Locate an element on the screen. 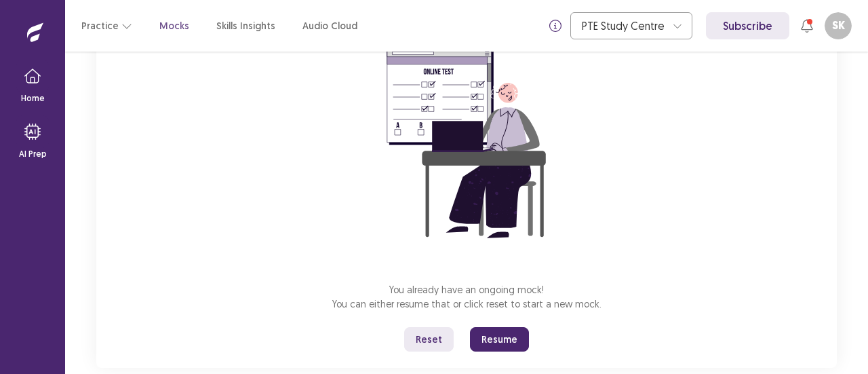 The image size is (868, 374). p: Skills Insights is located at coordinates (245, 26).